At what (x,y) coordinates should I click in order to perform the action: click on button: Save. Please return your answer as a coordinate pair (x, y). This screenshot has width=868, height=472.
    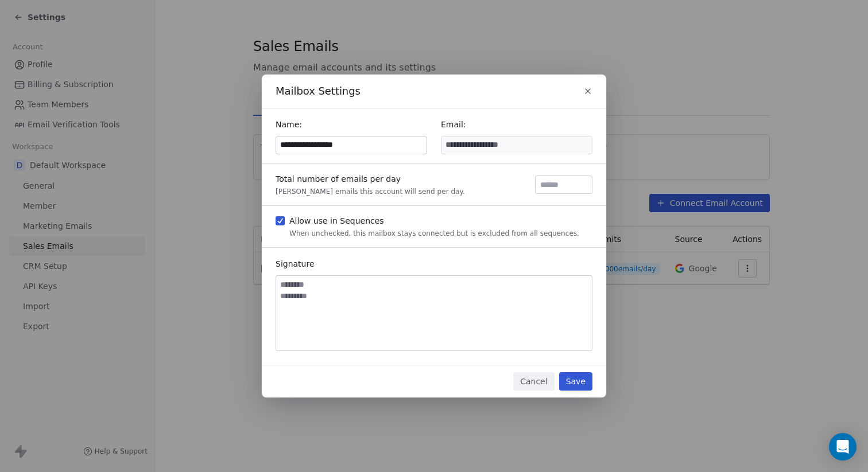
    Looking at the image, I should click on (576, 382).